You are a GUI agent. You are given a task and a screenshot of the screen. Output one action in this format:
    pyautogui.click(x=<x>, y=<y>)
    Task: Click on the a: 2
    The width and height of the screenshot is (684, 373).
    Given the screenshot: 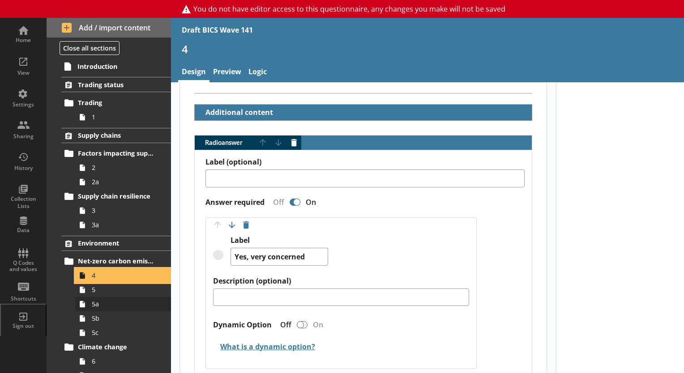 What is the action you would take?
    pyautogui.click(x=123, y=168)
    